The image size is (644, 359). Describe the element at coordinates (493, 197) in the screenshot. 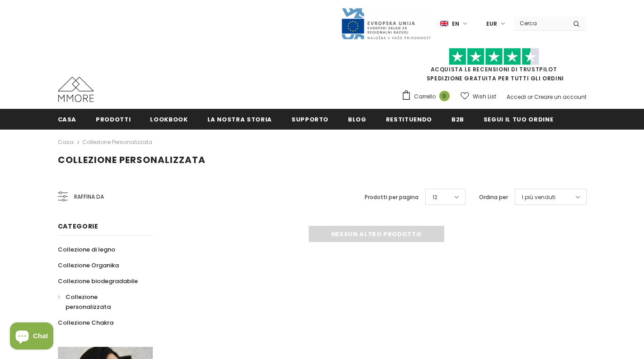

I see `label: Ordina per` at that location.